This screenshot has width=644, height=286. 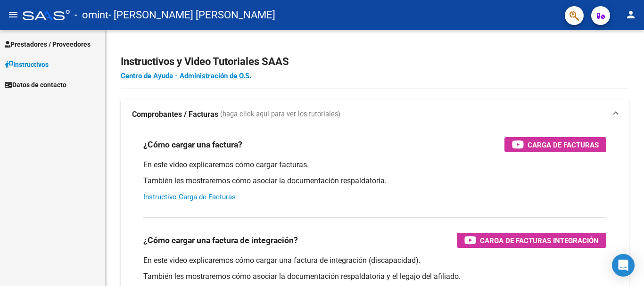 I want to click on div: Open Intercom Messenger, so click(x=623, y=265).